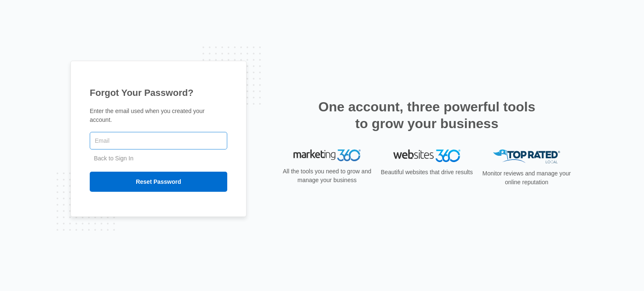 The image size is (644, 291). I want to click on input: Reset Password, so click(159, 182).